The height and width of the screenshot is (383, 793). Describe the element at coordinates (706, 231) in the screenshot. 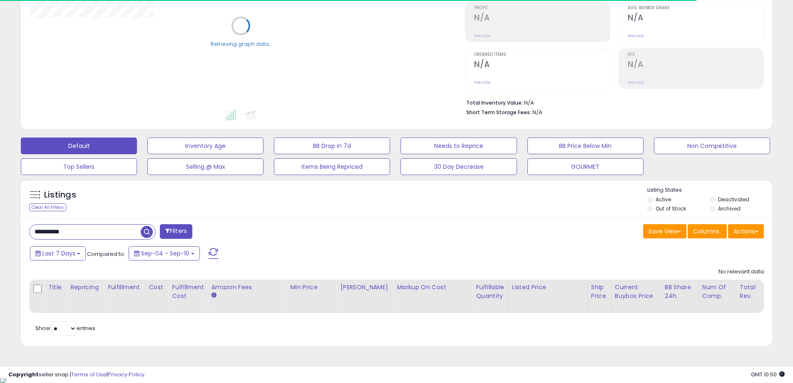

I see `span: Columns` at that location.